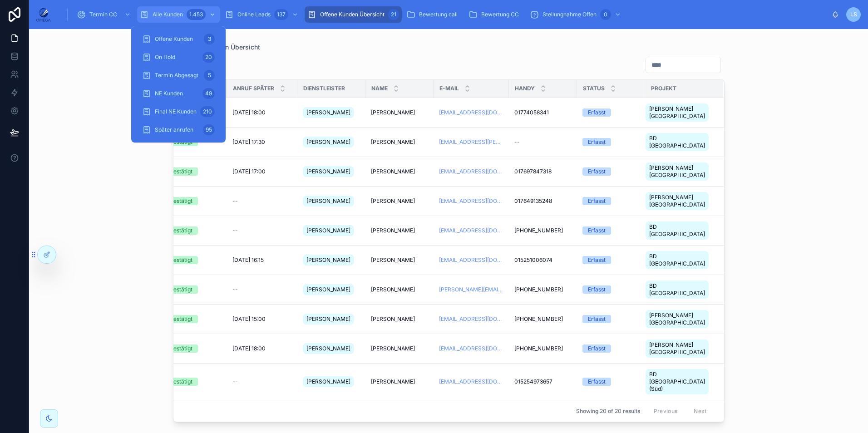 The height and width of the screenshot is (433, 868). What do you see at coordinates (352, 15) in the screenshot?
I see `span: Offene Kunden Übersicht` at bounding box center [352, 15].